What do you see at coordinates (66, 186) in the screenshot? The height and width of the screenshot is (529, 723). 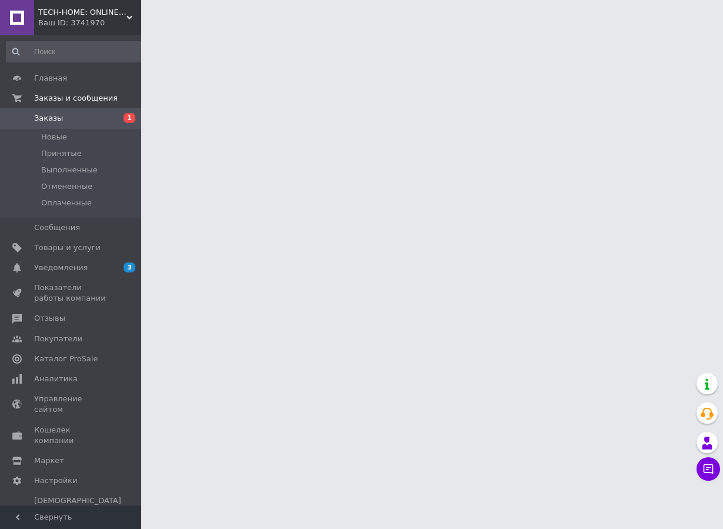 I see `span: Отмененные` at bounding box center [66, 186].